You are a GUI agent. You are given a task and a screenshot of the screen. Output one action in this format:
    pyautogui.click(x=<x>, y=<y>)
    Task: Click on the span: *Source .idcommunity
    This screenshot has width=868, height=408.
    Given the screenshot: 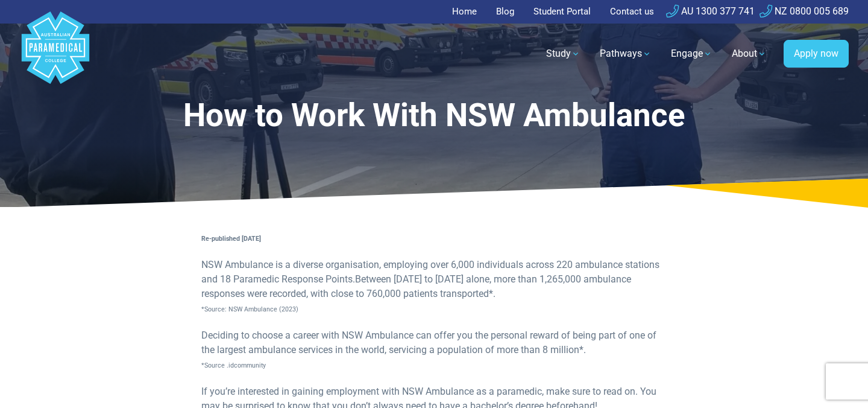 What is the action you would take?
    pyautogui.click(x=233, y=365)
    